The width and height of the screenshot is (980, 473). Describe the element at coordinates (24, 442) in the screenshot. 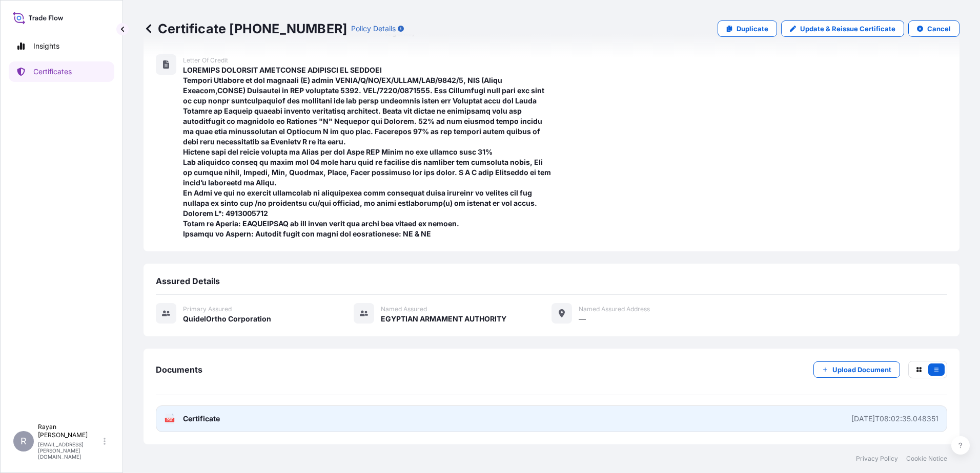

I see `span: R` at that location.